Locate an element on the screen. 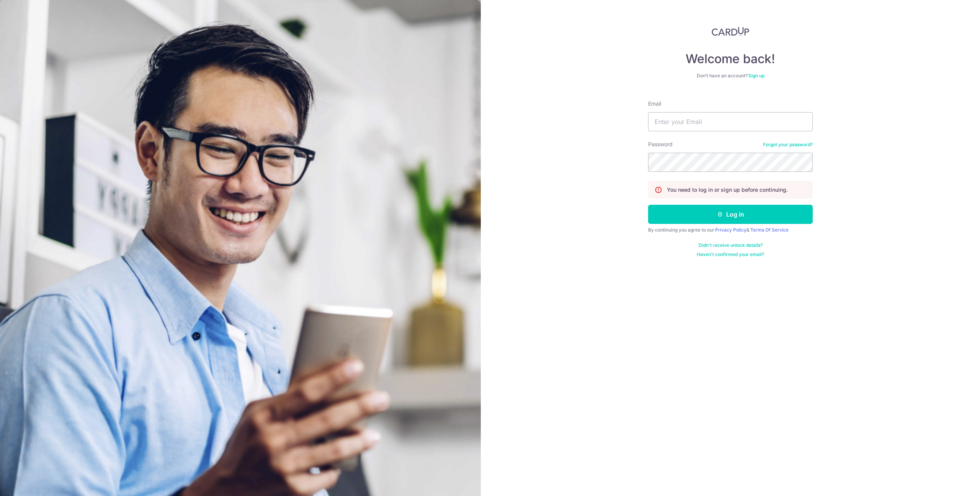 This screenshot has height=496, width=980. label: Email is located at coordinates (655, 104).